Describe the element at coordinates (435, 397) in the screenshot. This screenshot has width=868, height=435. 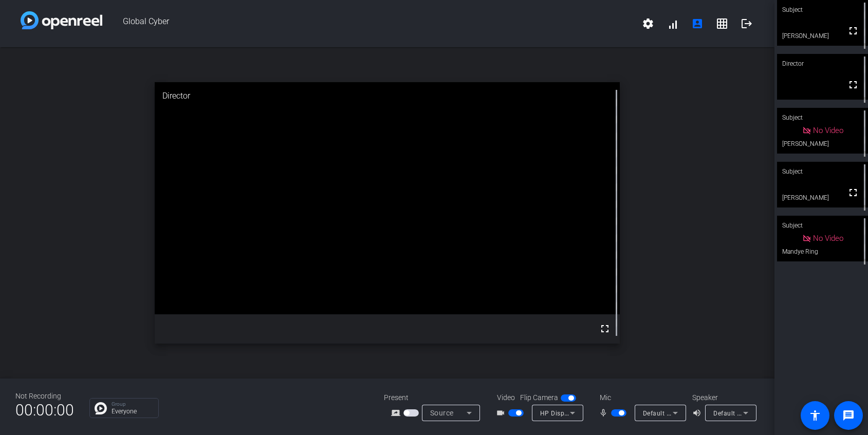
I see `div: Present` at that location.